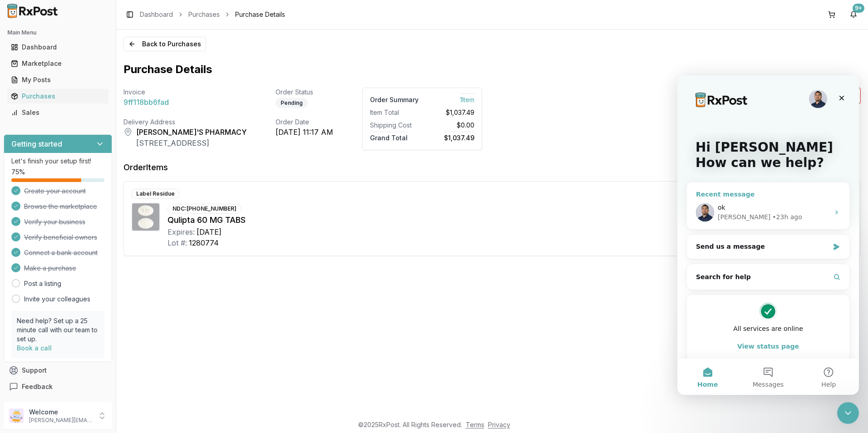  Describe the element at coordinates (55, 191) in the screenshot. I see `span: Create your account` at that location.